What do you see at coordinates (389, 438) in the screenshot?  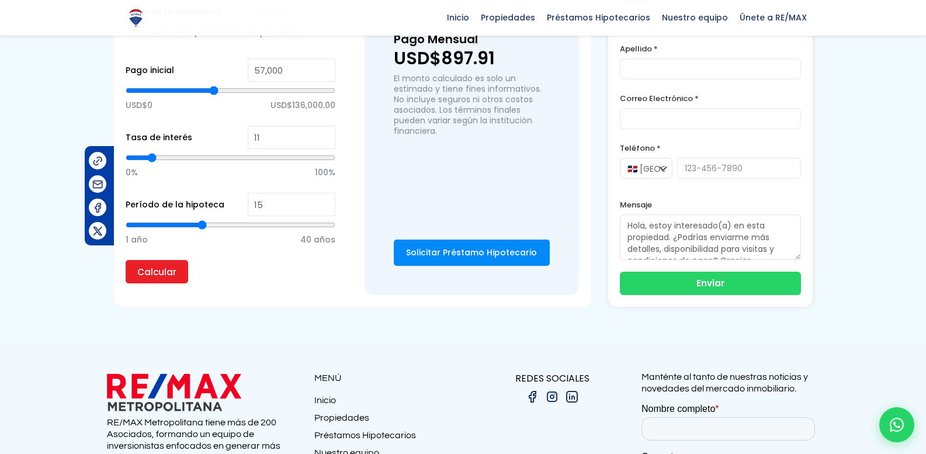 I see `a: Préstamos Hipotecarios` at bounding box center [389, 438].